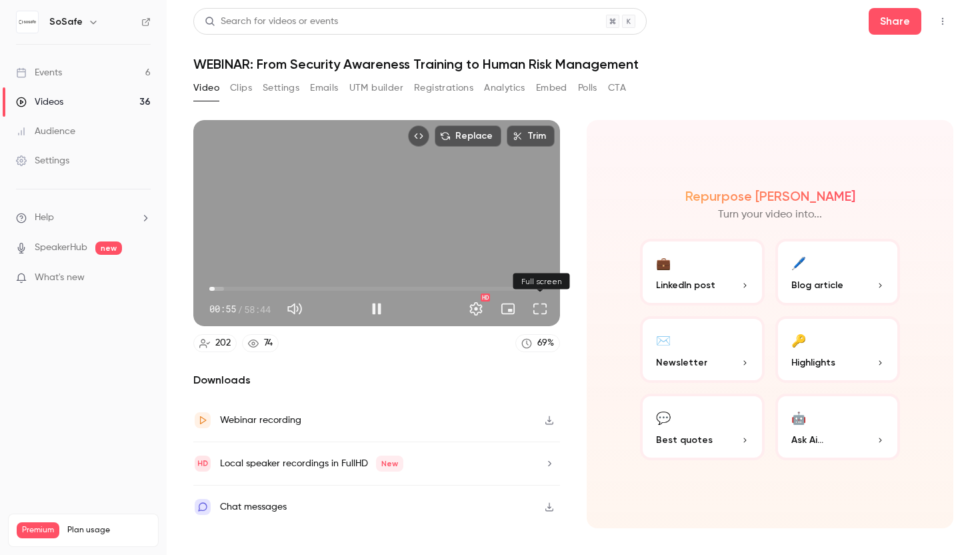 The image size is (980, 555). I want to click on button: ✉️Newsletter, so click(702, 349).